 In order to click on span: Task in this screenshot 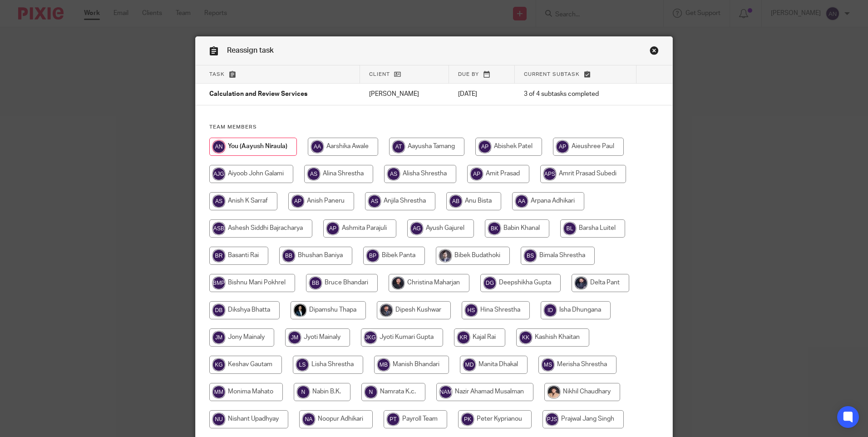, I will do `click(217, 74)`.